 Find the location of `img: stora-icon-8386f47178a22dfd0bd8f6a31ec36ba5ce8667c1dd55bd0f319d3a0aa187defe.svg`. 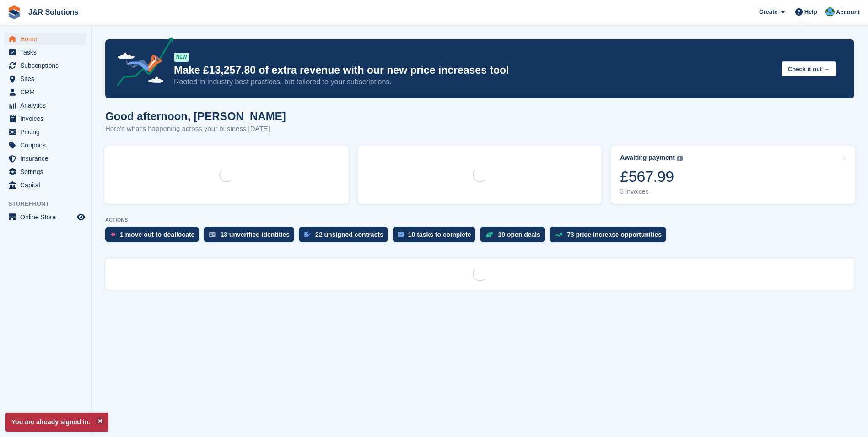

img: stora-icon-8386f47178a22dfd0bd8f6a31ec36ba5ce8667c1dd55bd0f319d3a0aa187defe.svg is located at coordinates (14, 12).